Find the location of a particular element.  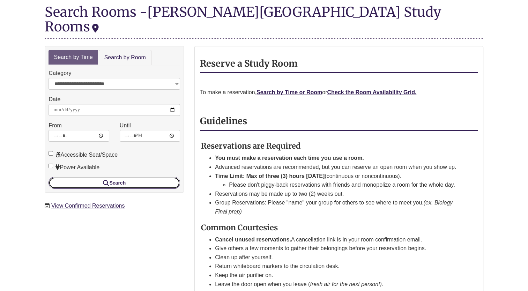

label: Category is located at coordinates (60, 73).